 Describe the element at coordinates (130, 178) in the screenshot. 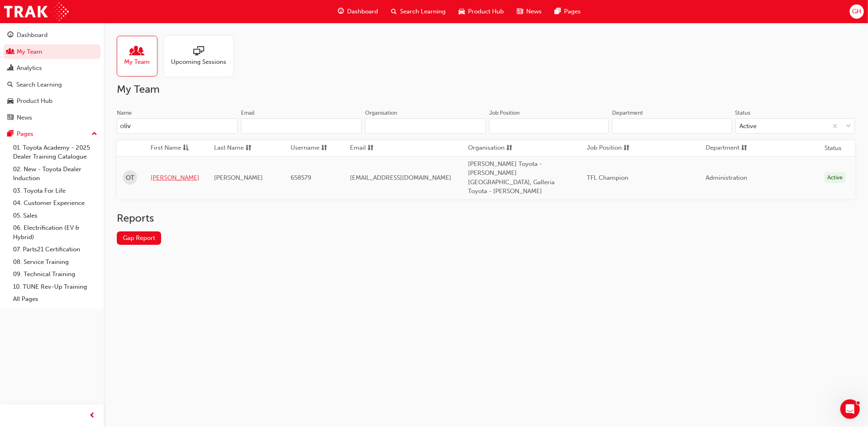

I see `span: OT` at that location.